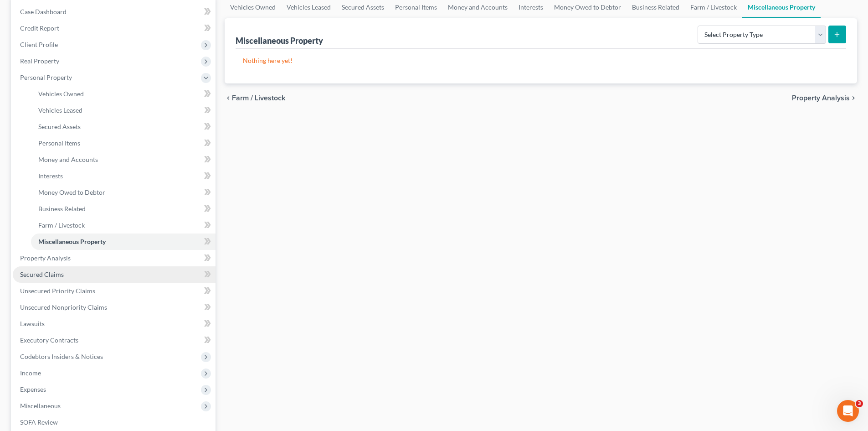 The height and width of the screenshot is (431, 868). I want to click on p: Nothing here yet!, so click(541, 61).